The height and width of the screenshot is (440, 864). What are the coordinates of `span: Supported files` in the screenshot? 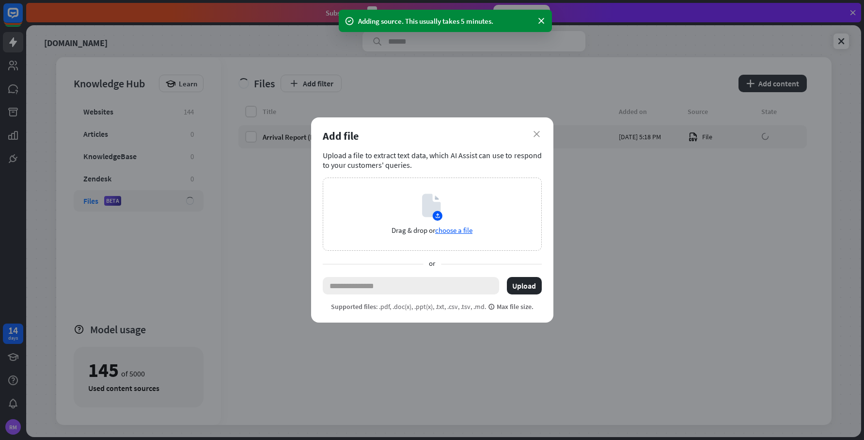 It's located at (353, 306).